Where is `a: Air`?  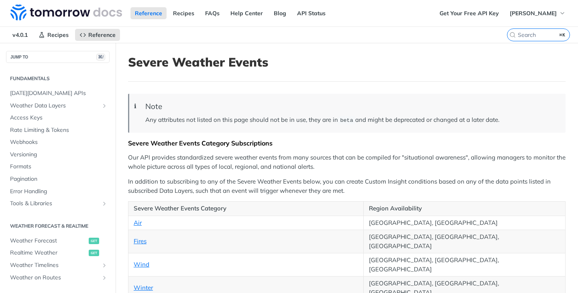
a: Air is located at coordinates (138, 223).